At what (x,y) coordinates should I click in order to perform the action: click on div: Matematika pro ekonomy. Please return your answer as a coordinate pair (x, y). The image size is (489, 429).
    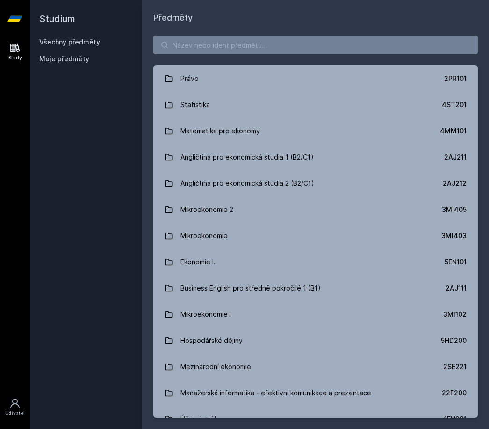
    Looking at the image, I should click on (220, 131).